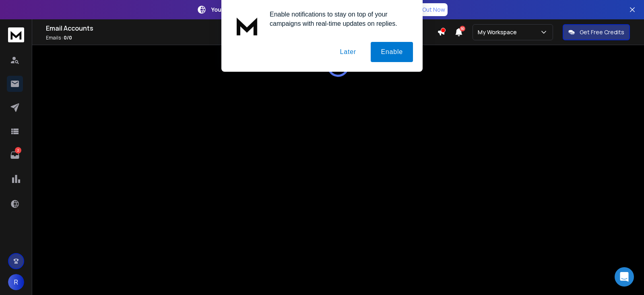 This screenshot has height=295, width=644. What do you see at coordinates (16, 282) in the screenshot?
I see `button: R` at bounding box center [16, 282].